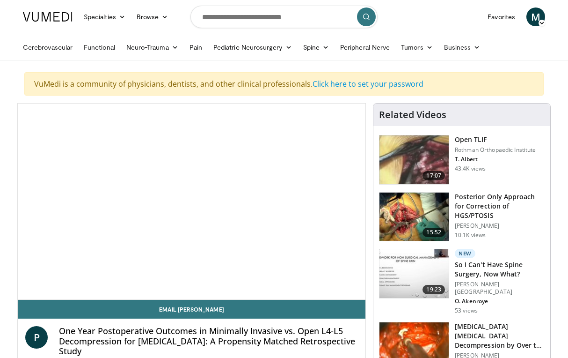 This screenshot has width=568, height=358. Describe the element at coordinates (471, 169) in the screenshot. I see `p: 43.4K views` at that location.